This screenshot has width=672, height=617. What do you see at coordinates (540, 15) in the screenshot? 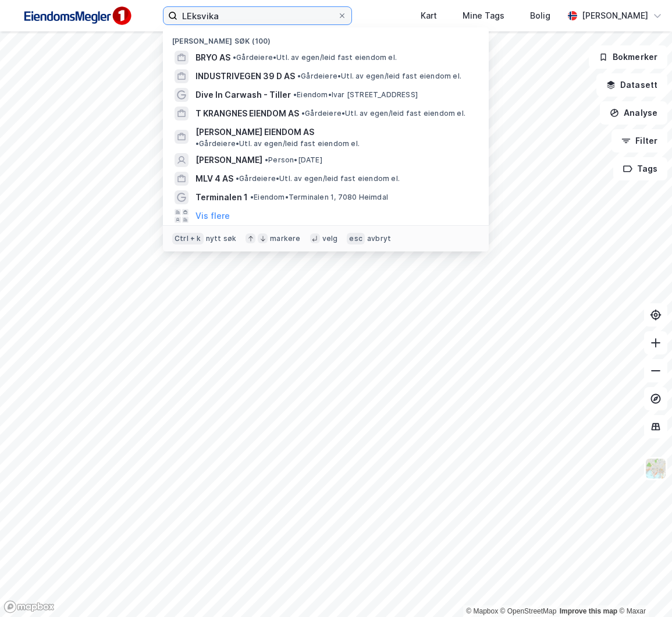
I see `div: Bolig` at bounding box center [540, 15].